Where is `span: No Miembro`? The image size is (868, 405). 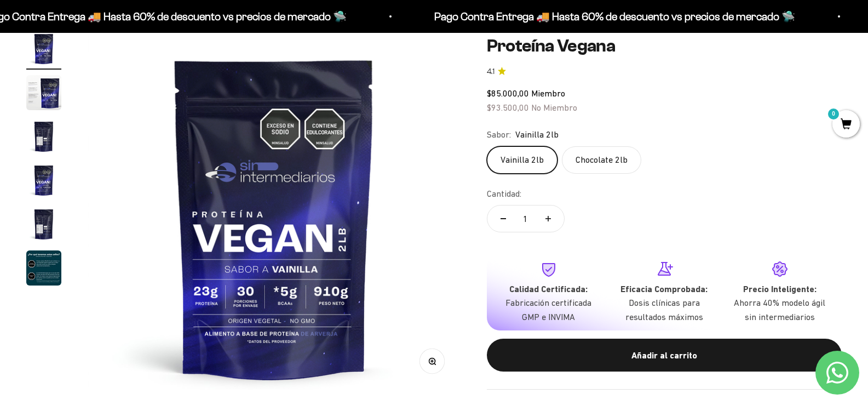 span: No Miembro is located at coordinates (554, 107).